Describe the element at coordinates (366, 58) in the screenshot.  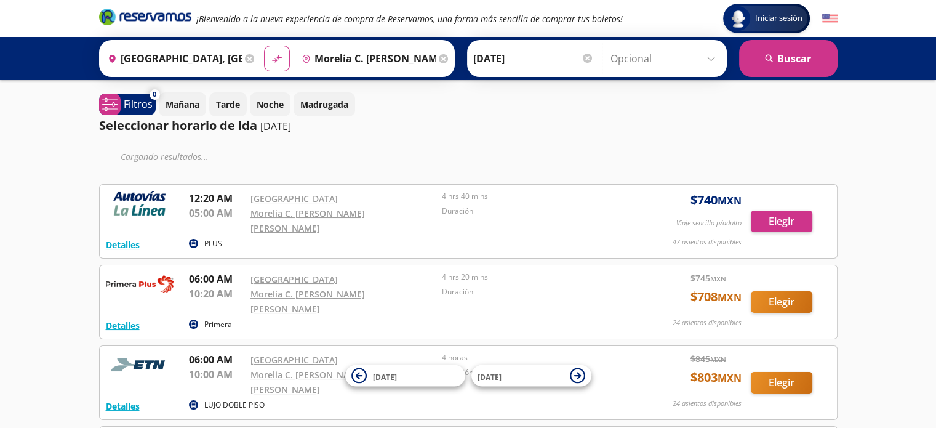
I see `input: Buscar Destino` at that location.